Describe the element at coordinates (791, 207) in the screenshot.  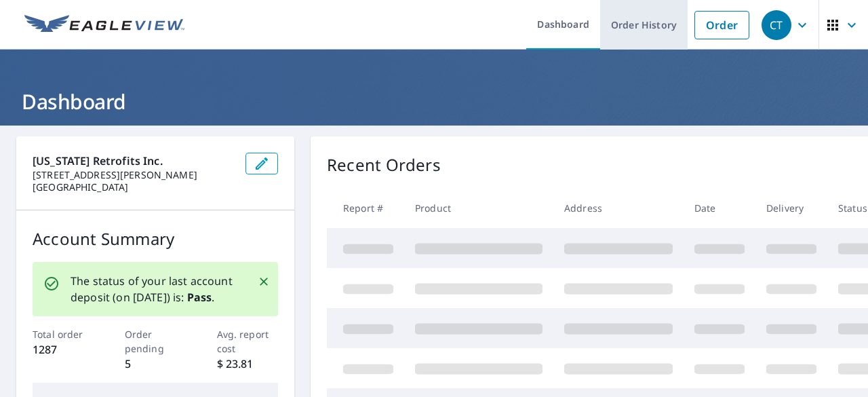
I see `th: Delivery` at that location.